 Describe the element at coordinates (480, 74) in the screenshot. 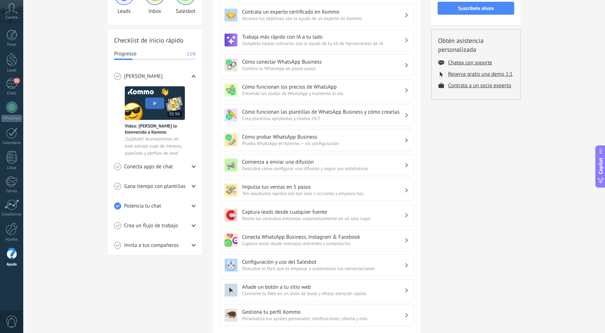

I see `button: Reserva gratis una demo 1:1` at that location.